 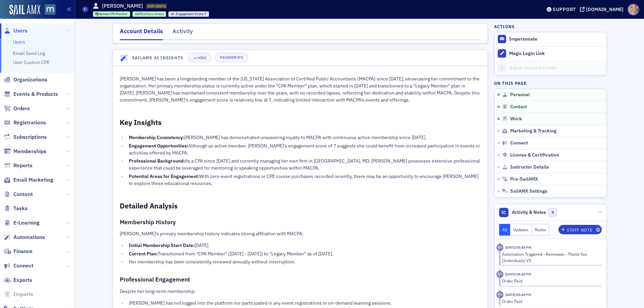 I want to click on span: Memberships, so click(x=30, y=151).